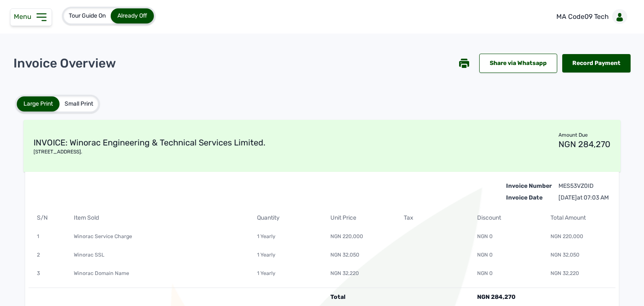  Describe the element at coordinates (38, 104) in the screenshot. I see `div: Large Print` at that location.